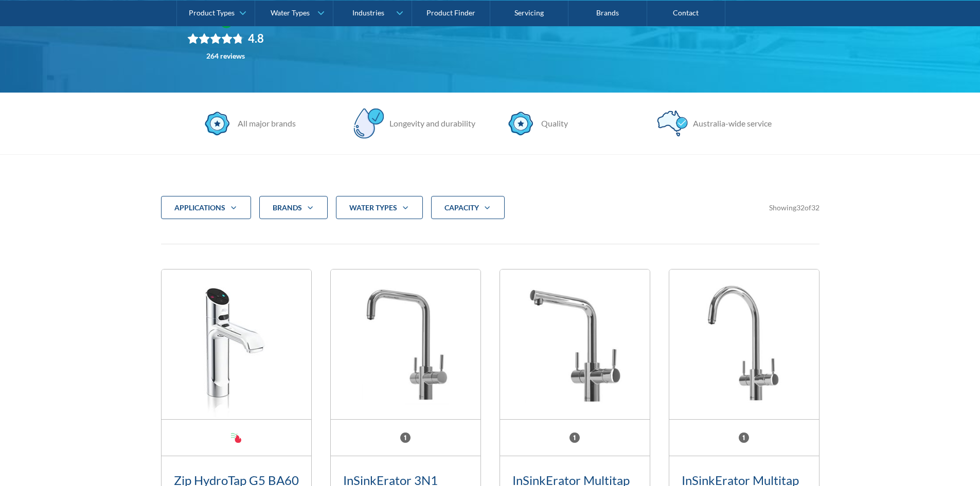 This screenshot has height=486, width=980. Describe the element at coordinates (490, 216) in the screenshot. I see `form: Filter 5` at that location.